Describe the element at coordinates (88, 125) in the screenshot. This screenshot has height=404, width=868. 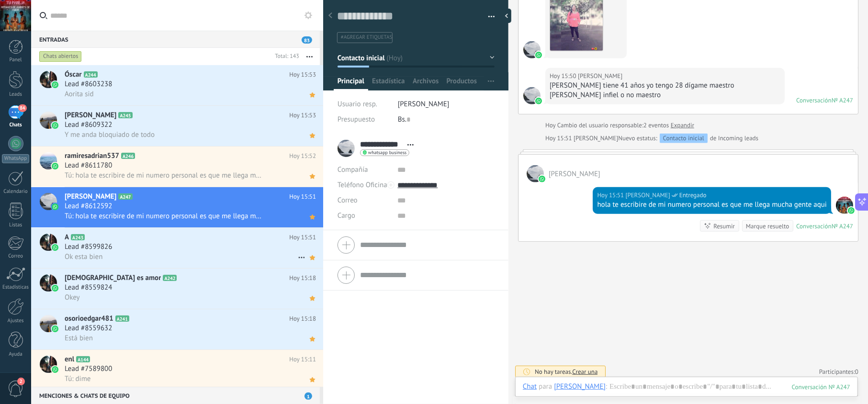
I see `span: Lead #8609322` at that location.